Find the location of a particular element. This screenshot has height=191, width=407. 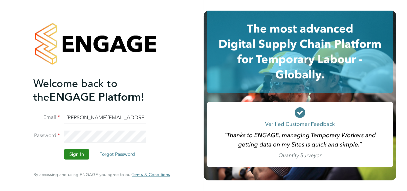

a: Terms & Conditions is located at coordinates (150, 175).